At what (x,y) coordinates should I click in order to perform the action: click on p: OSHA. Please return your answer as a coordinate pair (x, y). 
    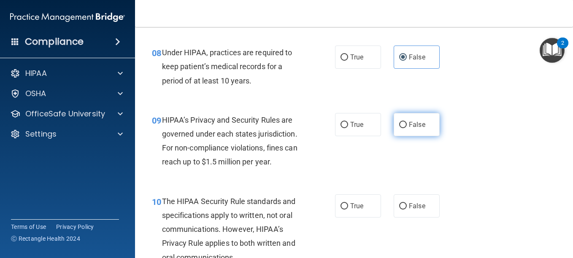
    Looking at the image, I should click on (36, 94).